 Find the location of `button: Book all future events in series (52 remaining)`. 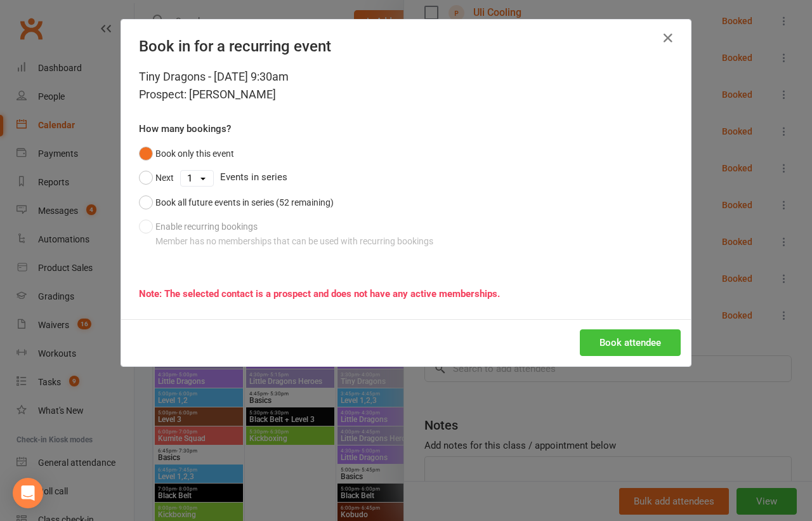

button: Book all future events in series (52 remaining) is located at coordinates (236, 203).